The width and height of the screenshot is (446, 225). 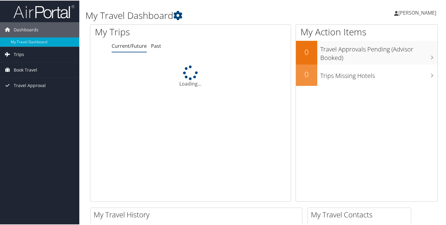 I want to click on h3: Trips Missing Hotels, so click(x=379, y=74).